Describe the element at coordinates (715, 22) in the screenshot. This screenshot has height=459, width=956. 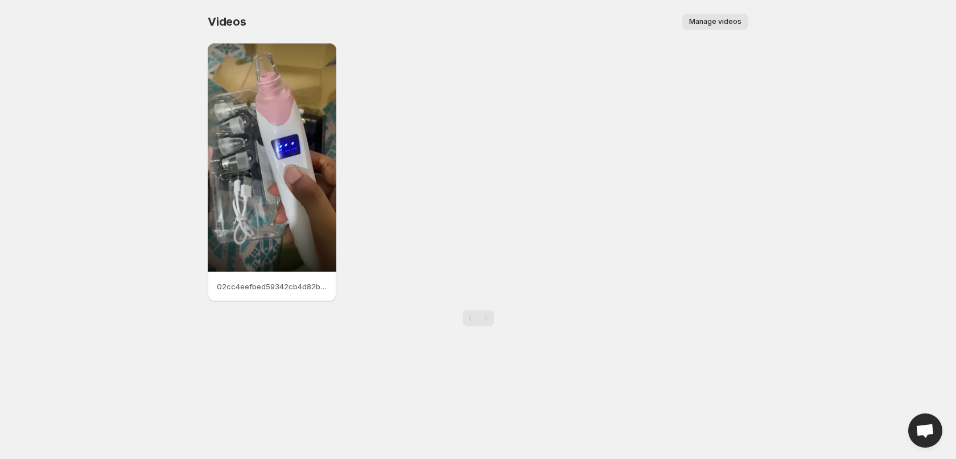
I see `span: Manage videos` at that location.